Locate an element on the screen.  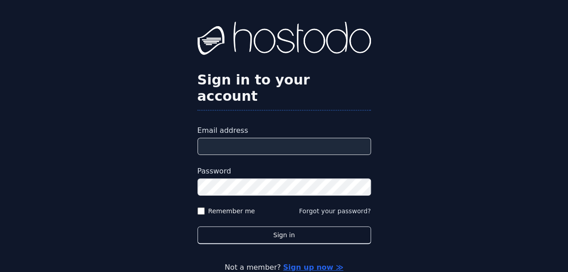
button: Forgot your password? is located at coordinates (335, 211).